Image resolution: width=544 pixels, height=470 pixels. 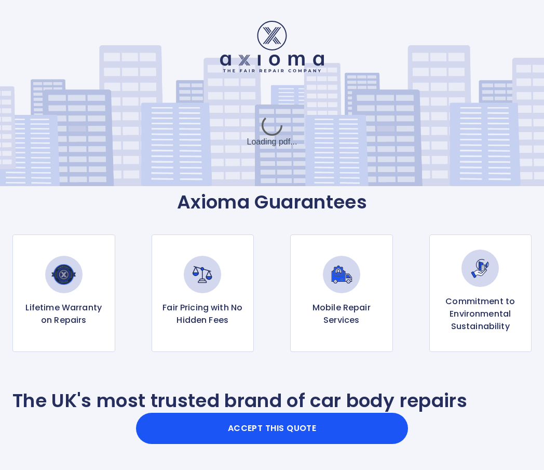 I want to click on img: Lifetime Warranty on Repairs, so click(x=64, y=274).